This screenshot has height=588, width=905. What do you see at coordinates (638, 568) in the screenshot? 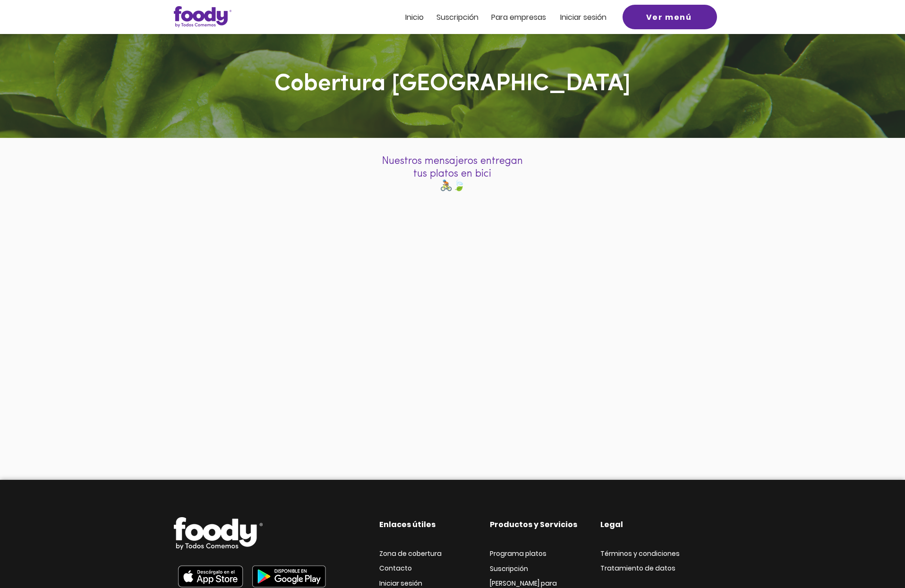
I see `a: Tratamiento de datos` at bounding box center [638, 568].